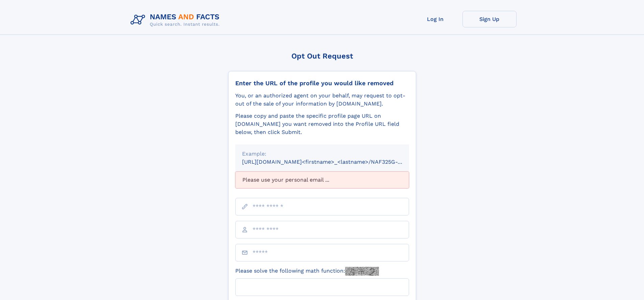 This screenshot has width=644, height=300. I want to click on div: Enter the URL of the profile you would like removed, so click(322, 83).